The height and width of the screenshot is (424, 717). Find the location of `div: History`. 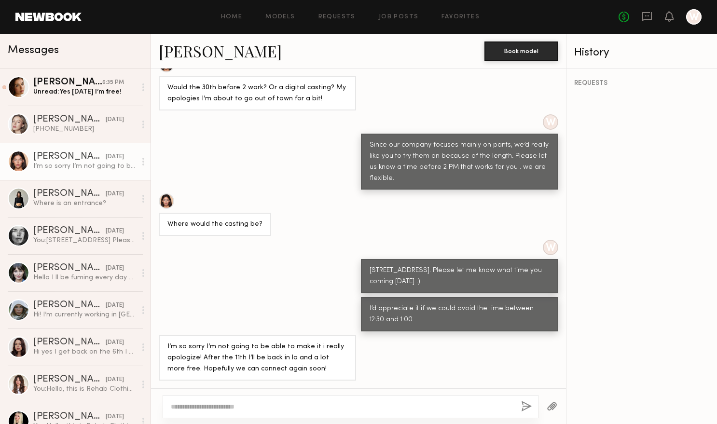

div: History is located at coordinates (642, 53).